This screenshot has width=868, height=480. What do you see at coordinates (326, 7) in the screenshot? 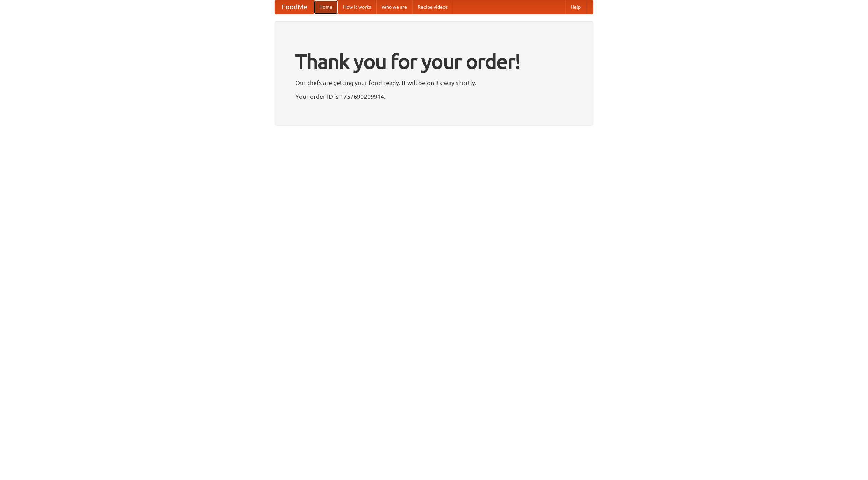
I see `a: Home` at bounding box center [326, 7].